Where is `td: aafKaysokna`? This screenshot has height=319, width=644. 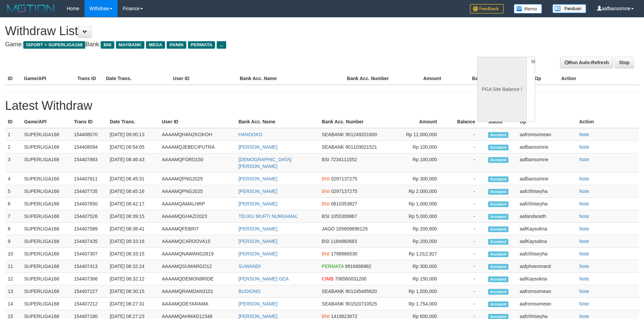 td: aafKaysokna is located at coordinates (547, 241).